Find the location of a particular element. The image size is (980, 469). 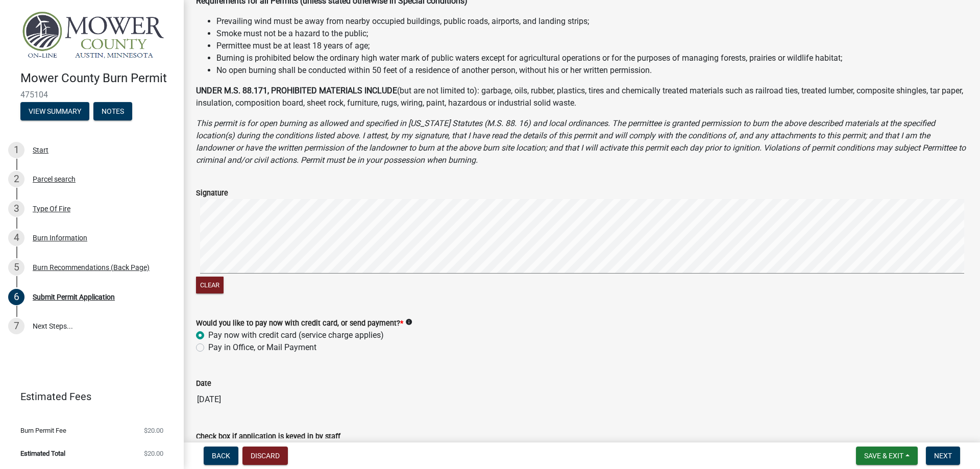

label: Pay now with credit card (service charge applies) is located at coordinates (296, 335).